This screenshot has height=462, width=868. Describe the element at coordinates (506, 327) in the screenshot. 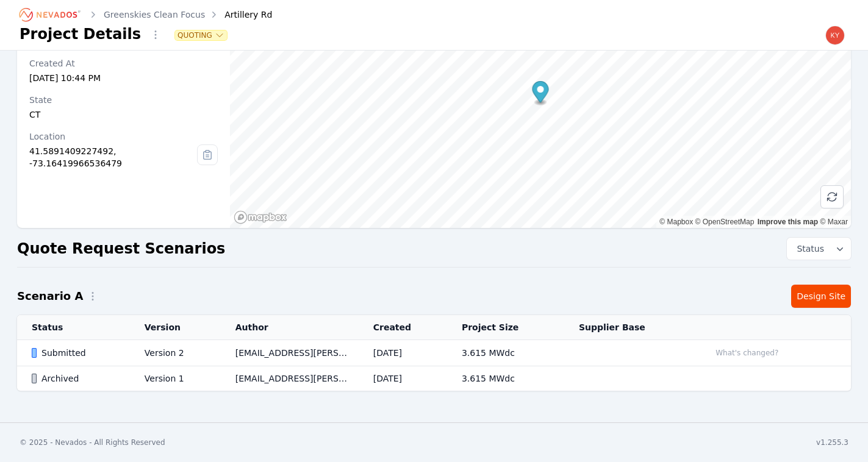

I see `th: Project Size` at that location.